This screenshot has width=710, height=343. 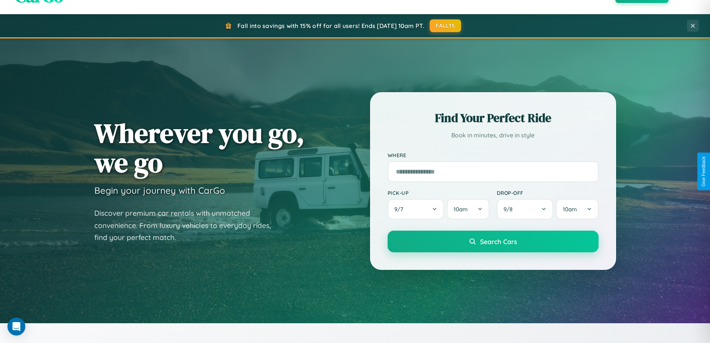 What do you see at coordinates (525, 209) in the screenshot?
I see `button: 9/8` at bounding box center [525, 209].